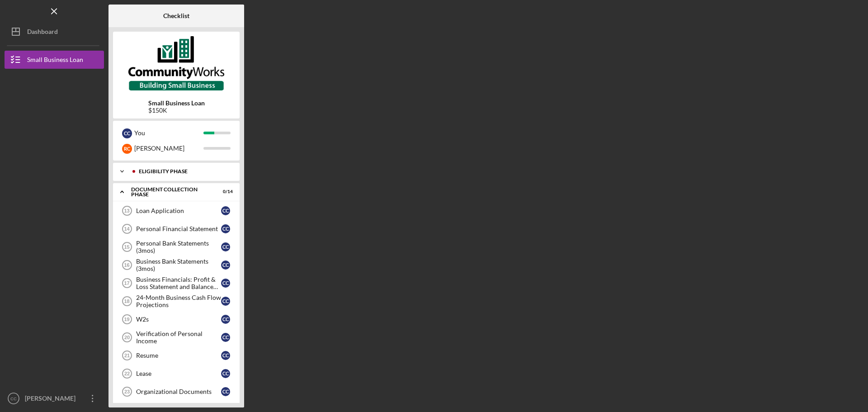 This screenshot has width=868, height=412. I want to click on div: $150K, so click(176, 110).